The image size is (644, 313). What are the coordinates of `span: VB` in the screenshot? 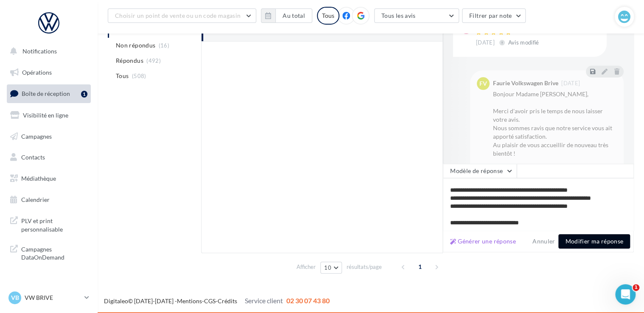 It's located at (15, 297).